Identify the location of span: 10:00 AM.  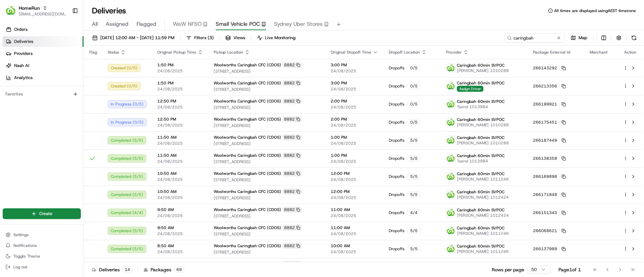
(354, 264).